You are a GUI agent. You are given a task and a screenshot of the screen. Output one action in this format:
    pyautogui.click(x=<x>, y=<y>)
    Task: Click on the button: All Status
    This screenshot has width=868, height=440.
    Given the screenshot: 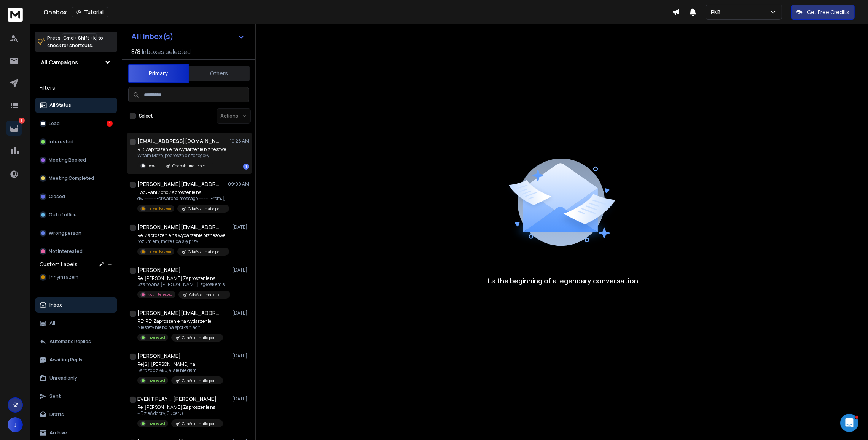 What is the action you would take?
    pyautogui.click(x=76, y=106)
    